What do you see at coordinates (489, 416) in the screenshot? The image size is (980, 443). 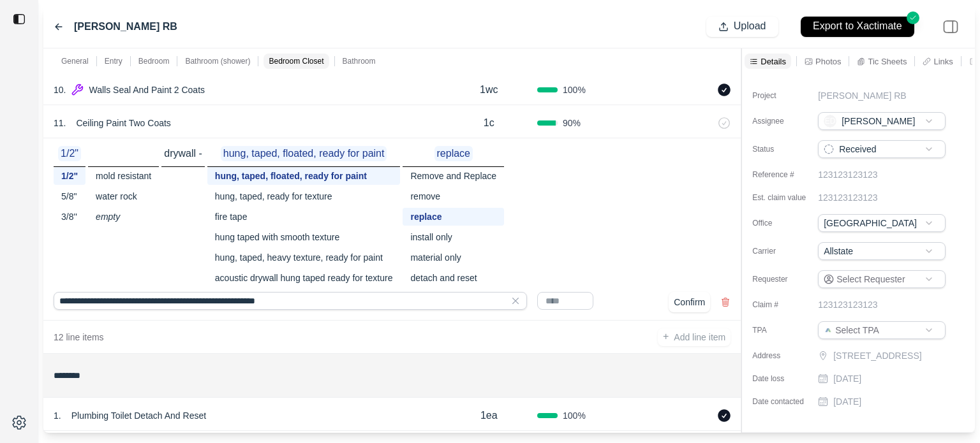 I see `p: 1ea` at bounding box center [489, 416].